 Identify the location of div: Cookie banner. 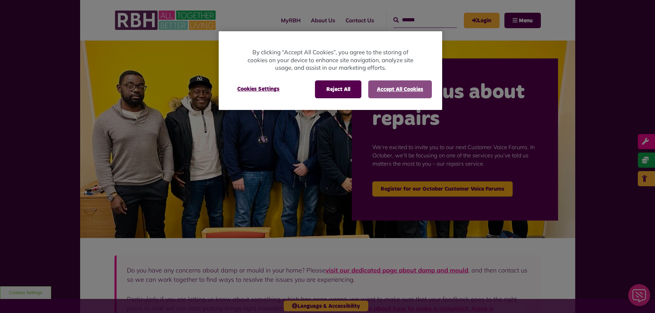
(330, 70).